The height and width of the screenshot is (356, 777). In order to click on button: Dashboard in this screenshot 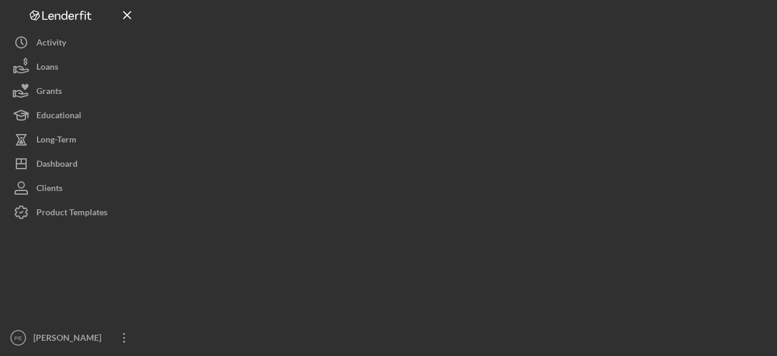, I will do `click(73, 164)`.